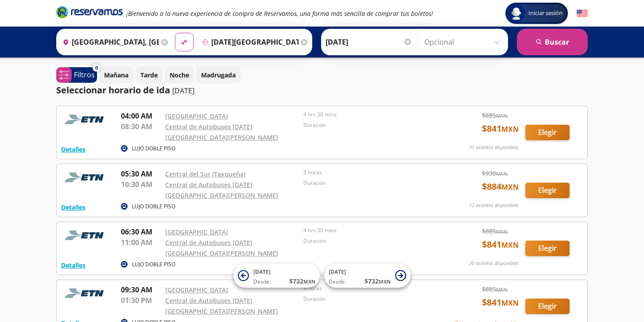 The width and height of the screenshot is (644, 322). What do you see at coordinates (116, 75) in the screenshot?
I see `p: Mañana` at bounding box center [116, 75].